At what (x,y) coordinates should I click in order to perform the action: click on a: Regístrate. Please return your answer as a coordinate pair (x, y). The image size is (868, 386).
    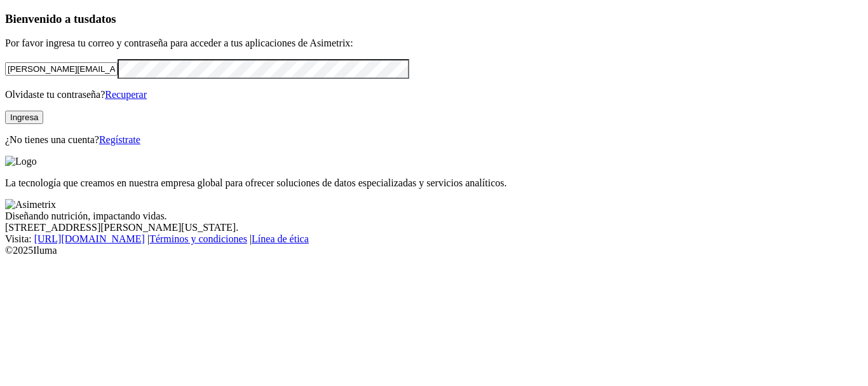
    Looking at the image, I should click on (120, 139).